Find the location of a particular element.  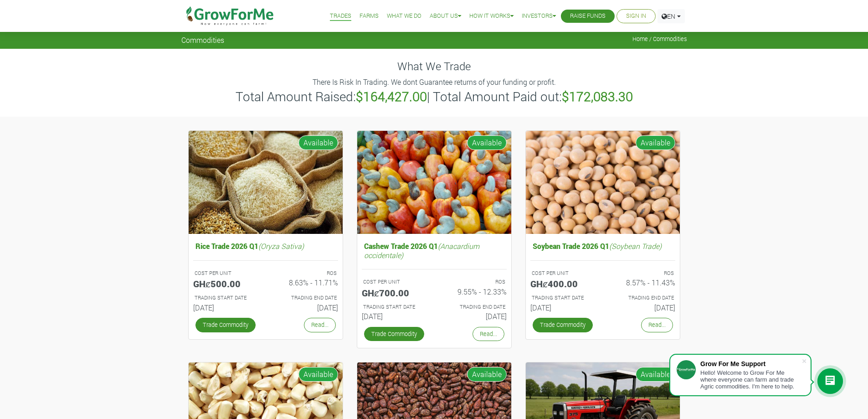

a: Raise Funds is located at coordinates (588, 16).